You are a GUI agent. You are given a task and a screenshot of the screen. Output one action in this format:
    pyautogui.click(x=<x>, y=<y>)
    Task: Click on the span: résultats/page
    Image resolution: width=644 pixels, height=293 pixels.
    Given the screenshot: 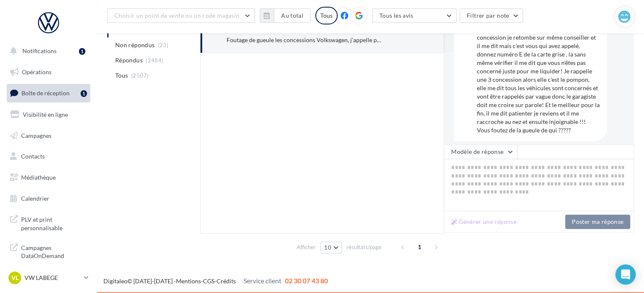 What is the action you would take?
    pyautogui.click(x=363, y=247)
    